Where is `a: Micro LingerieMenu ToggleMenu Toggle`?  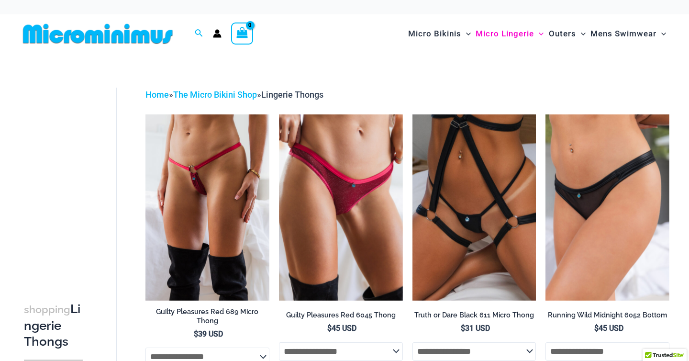
a: Micro LingerieMenu ToggleMenu Toggle is located at coordinates (509, 33).